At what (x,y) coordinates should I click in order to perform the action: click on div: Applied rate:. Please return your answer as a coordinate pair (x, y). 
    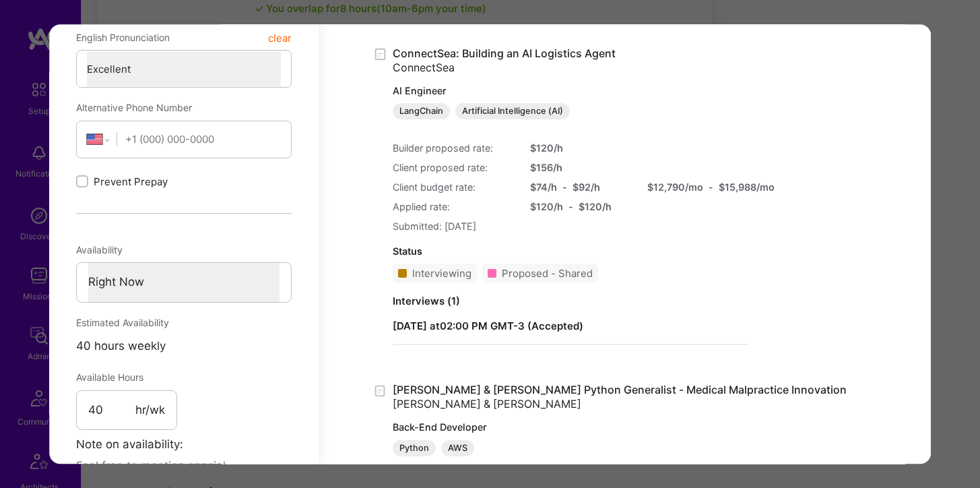
    Looking at the image, I should click on (453, 207).